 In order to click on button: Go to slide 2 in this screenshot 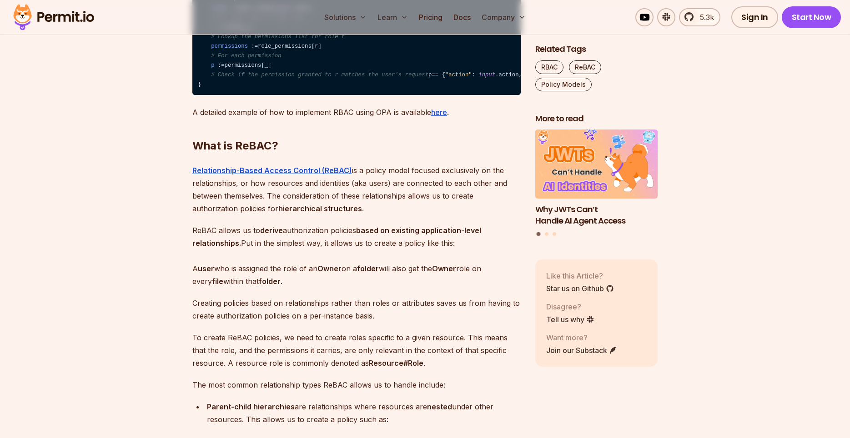, I will do `click(546, 235)`.